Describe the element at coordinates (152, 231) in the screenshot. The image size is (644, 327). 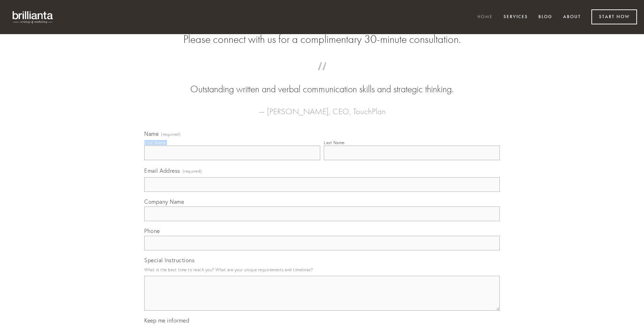
I see `span: Phone` at that location.